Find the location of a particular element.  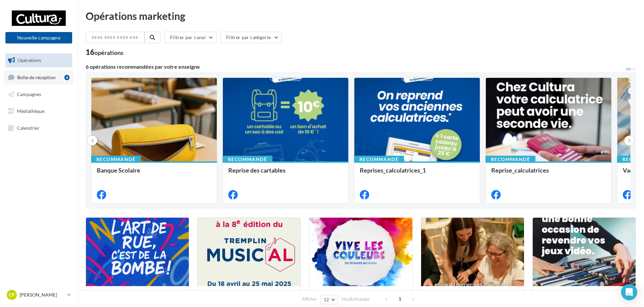

a: Boîte de réception4 is located at coordinates (39, 77).